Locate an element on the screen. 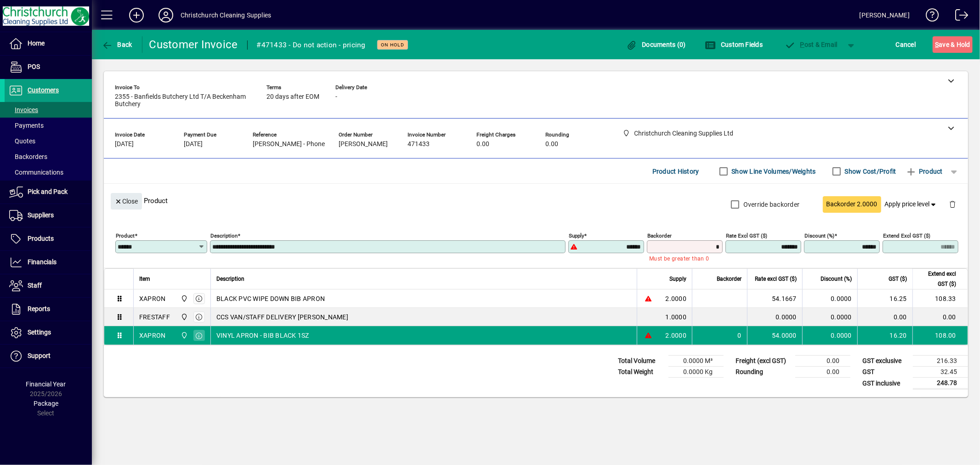 The height and width of the screenshot is (465, 980). td: 216.33 is located at coordinates (940, 361).